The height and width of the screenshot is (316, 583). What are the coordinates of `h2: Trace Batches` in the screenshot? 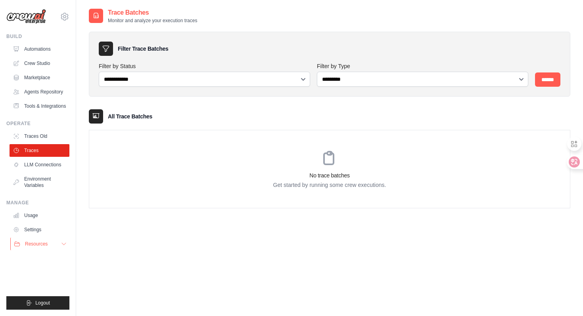 It's located at (152, 13).